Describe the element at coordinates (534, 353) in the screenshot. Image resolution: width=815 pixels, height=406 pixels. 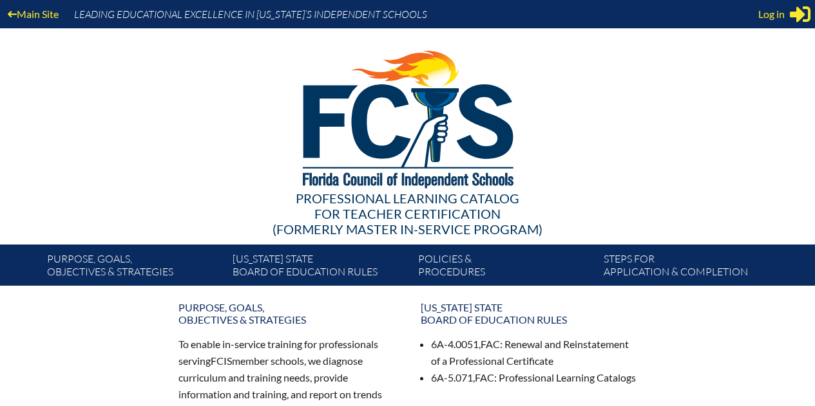
I see `li: 6A-4.0051, : Renewal and Reinstatement of a Professional Certificate` at that location.